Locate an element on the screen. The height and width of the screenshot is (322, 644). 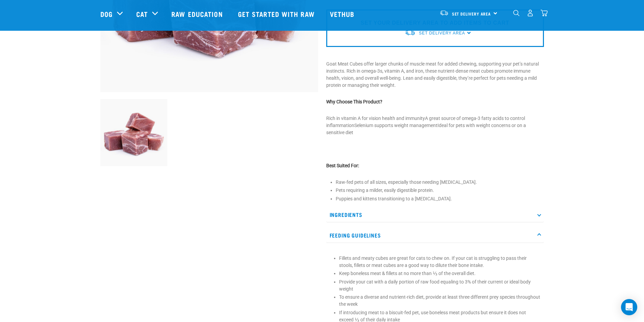
div: Open Intercom Messenger is located at coordinates (629, 307).